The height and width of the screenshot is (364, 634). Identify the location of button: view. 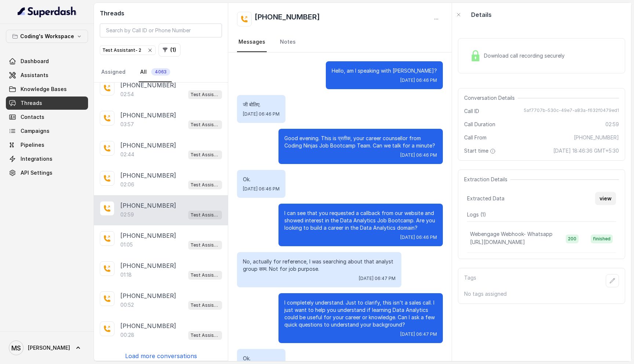
(605, 199).